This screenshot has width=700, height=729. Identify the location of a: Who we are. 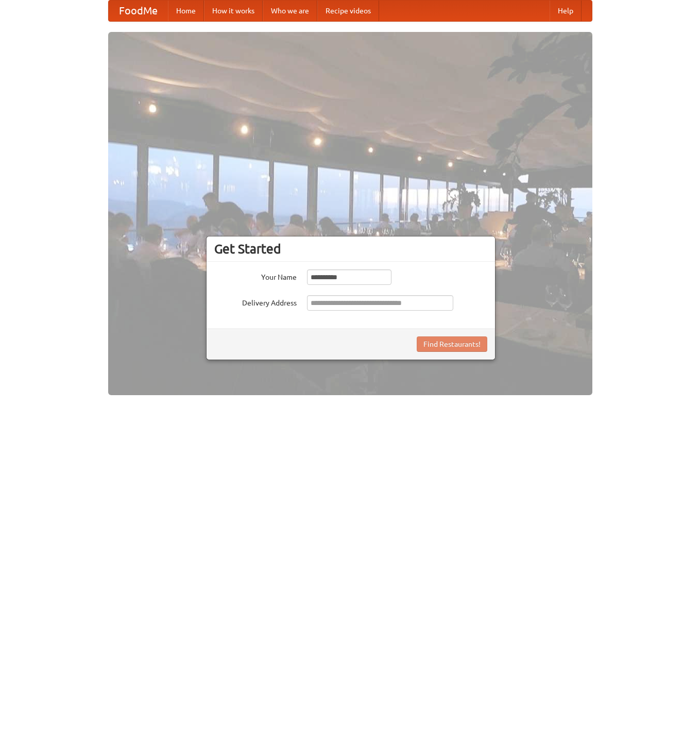
(290, 11).